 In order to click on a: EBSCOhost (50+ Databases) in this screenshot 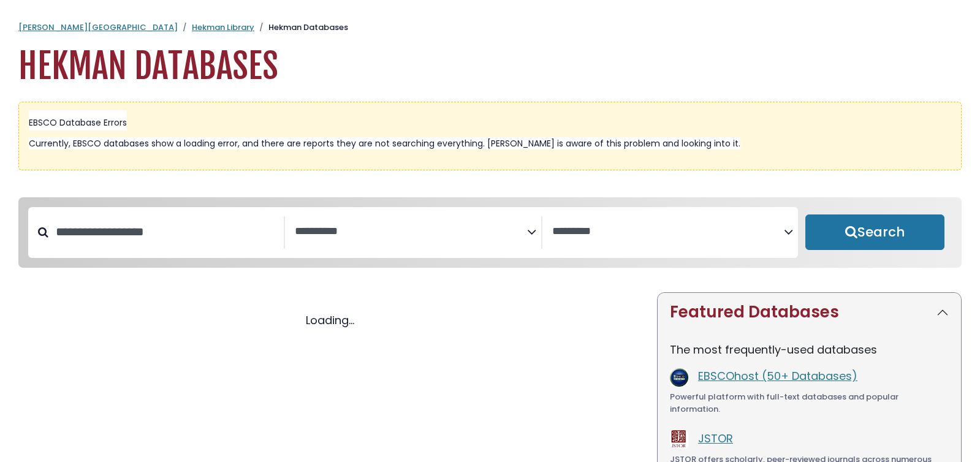, I will do `click(778, 376)`.